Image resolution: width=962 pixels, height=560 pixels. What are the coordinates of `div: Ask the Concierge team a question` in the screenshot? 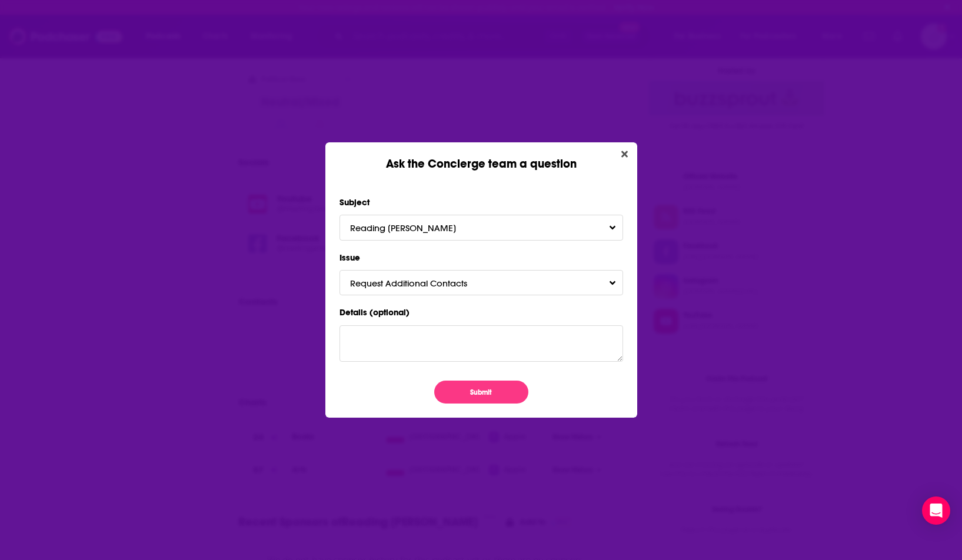 It's located at (481, 157).